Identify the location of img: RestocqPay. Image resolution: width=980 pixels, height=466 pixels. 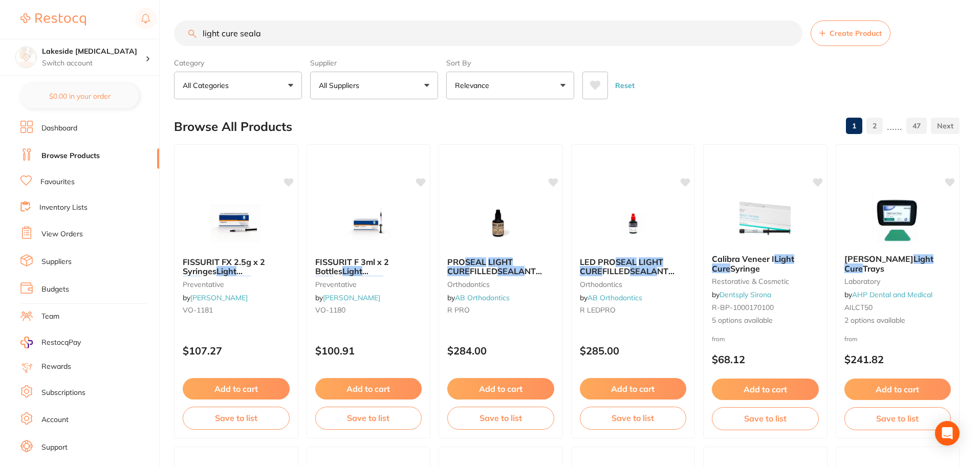
(27, 342).